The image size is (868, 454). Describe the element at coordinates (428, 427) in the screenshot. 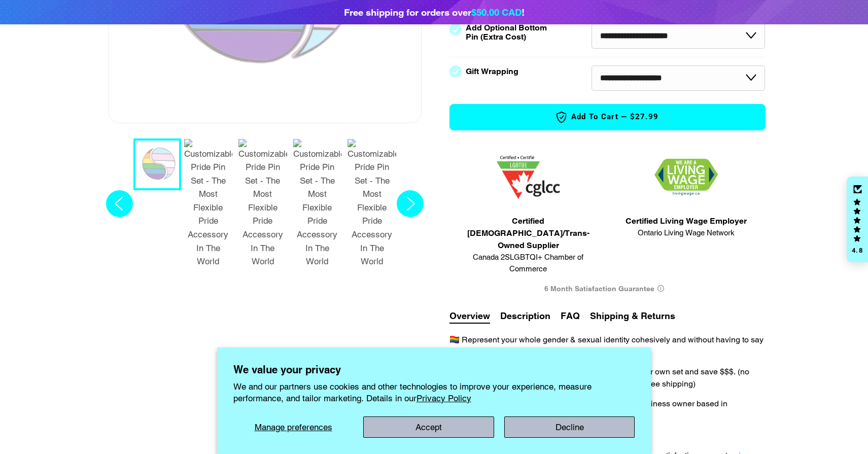

I see `button: Accept` at that location.